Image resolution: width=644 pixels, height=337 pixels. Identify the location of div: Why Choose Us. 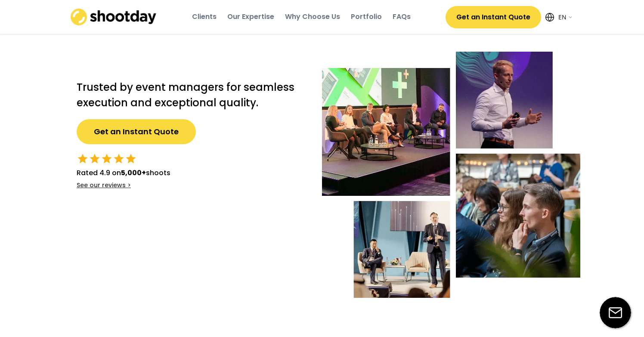
(313, 17).